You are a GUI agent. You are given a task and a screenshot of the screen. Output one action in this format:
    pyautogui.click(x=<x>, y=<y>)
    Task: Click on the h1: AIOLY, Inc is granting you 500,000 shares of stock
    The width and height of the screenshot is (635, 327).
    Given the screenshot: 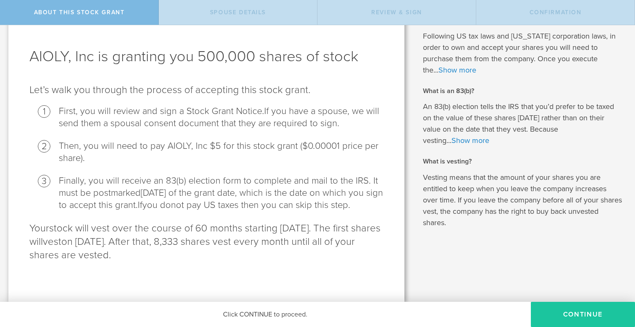 What is the action you would take?
    pyautogui.click(x=206, y=57)
    